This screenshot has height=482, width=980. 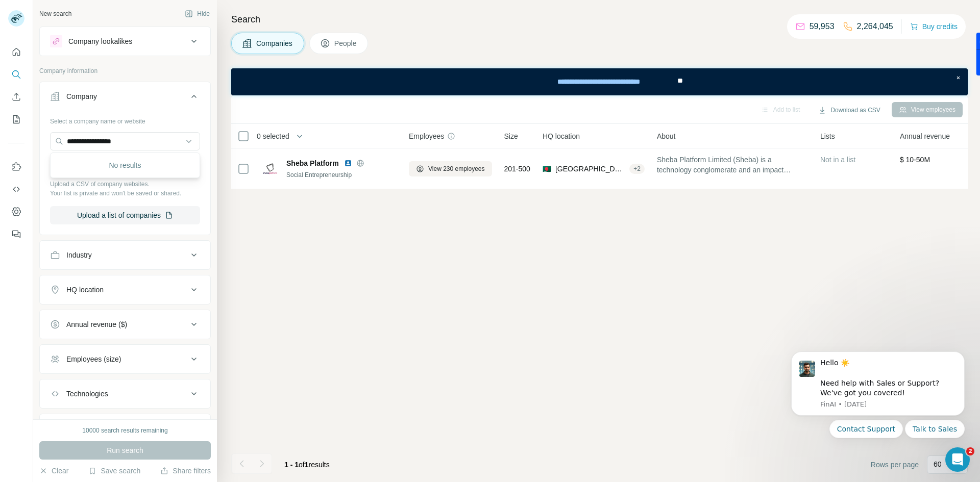 What do you see at coordinates (125, 255) in the screenshot?
I see `button: Industry` at bounding box center [125, 255].